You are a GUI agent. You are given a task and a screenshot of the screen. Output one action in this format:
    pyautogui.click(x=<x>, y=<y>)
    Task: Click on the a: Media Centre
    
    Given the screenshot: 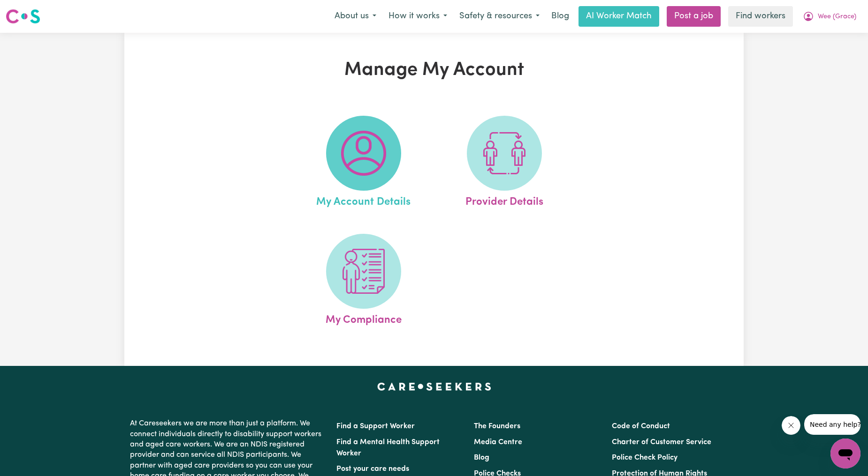 What is the action you would take?
    pyautogui.click(x=497, y=443)
    